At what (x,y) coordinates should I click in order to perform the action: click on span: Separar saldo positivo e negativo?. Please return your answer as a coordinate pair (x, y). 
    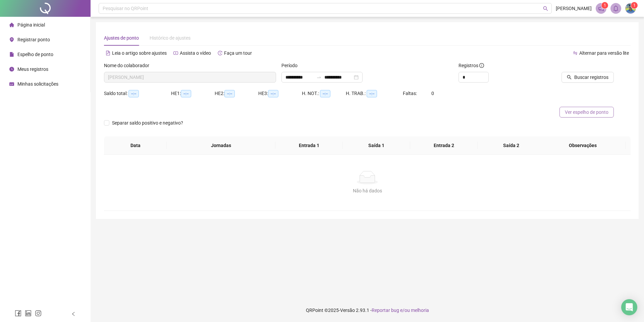
    Looking at the image, I should click on (148, 123).